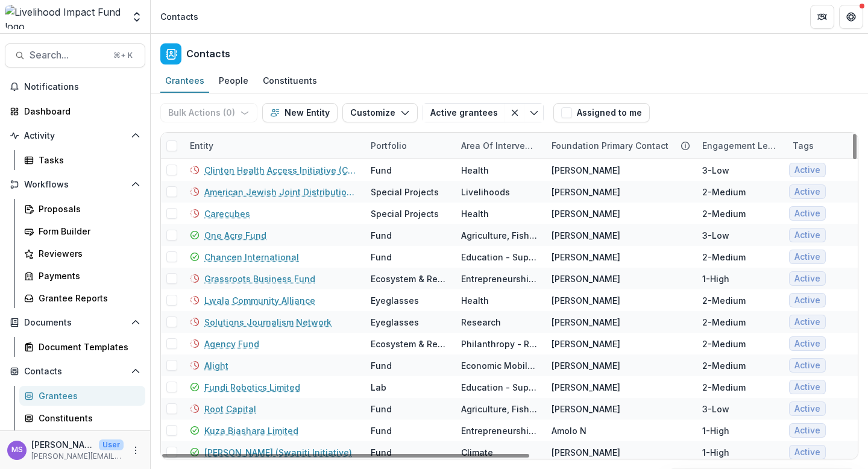 This screenshot has height=469, width=868. What do you see at coordinates (68, 55) in the screenshot?
I see `span: Search...` at bounding box center [68, 55].